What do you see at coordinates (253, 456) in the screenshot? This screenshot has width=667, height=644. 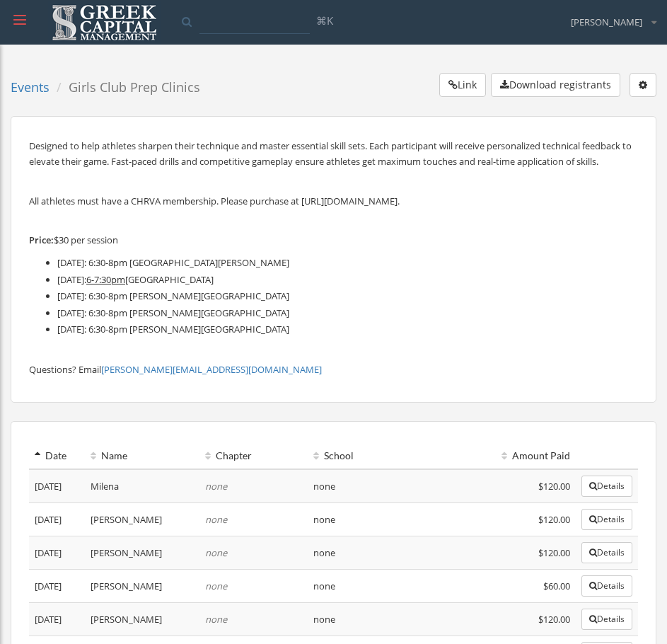 I see `th: Chapter` at bounding box center [253, 456].